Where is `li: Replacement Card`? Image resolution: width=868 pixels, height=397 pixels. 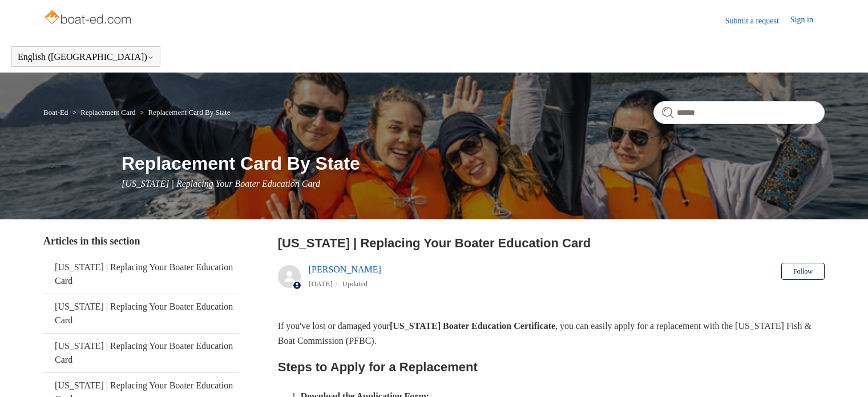
li: Replacement Card is located at coordinates (104, 112).